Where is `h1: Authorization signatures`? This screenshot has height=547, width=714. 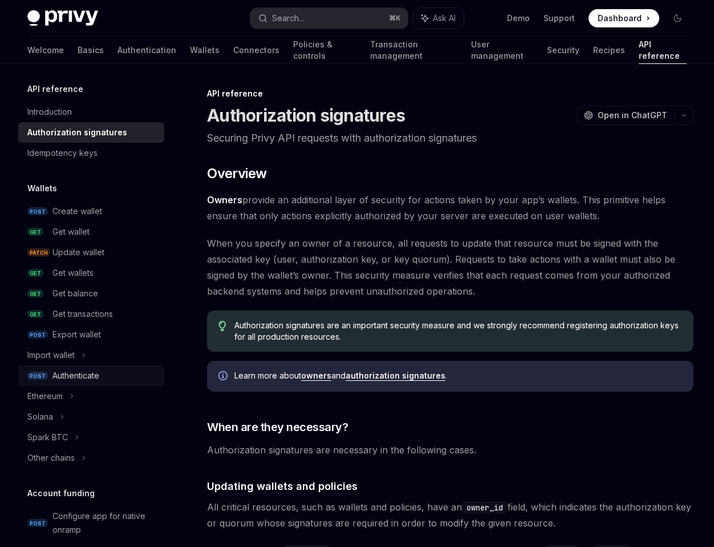
h1: Authorization signatures is located at coordinates (306, 115).